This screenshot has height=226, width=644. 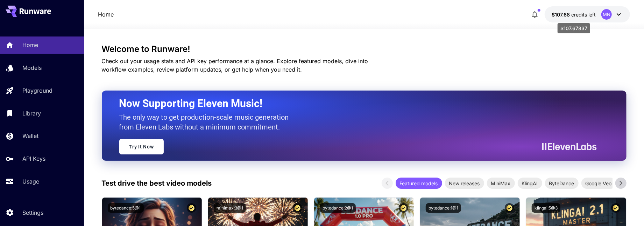 What do you see at coordinates (501, 183) in the screenshot?
I see `div: MiniMax` at bounding box center [501, 183].